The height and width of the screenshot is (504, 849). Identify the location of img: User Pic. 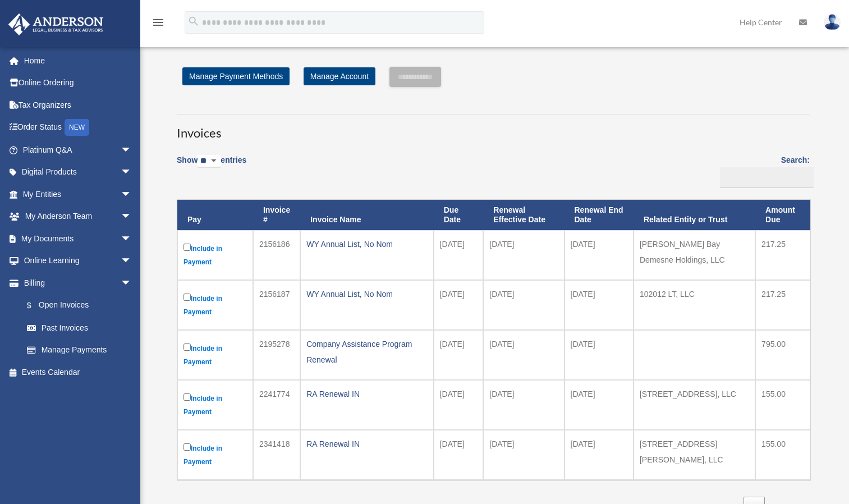
(833, 22).